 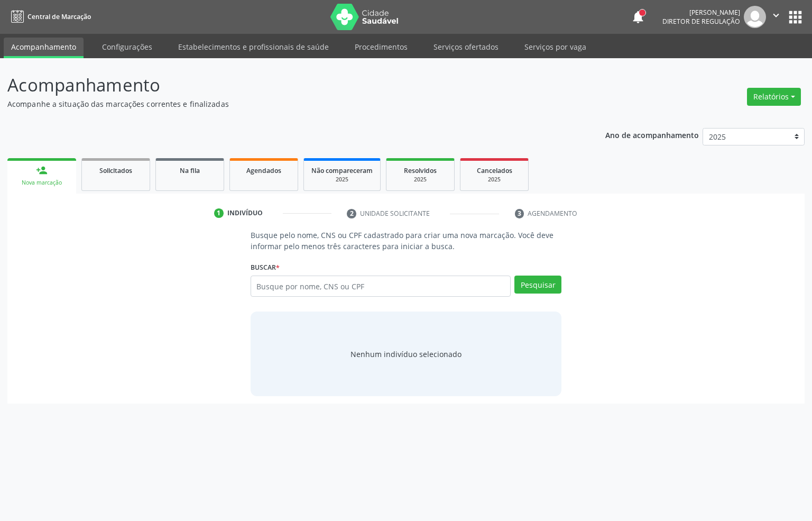 What do you see at coordinates (265, 267) in the screenshot?
I see `label: Buscar` at bounding box center [265, 267].